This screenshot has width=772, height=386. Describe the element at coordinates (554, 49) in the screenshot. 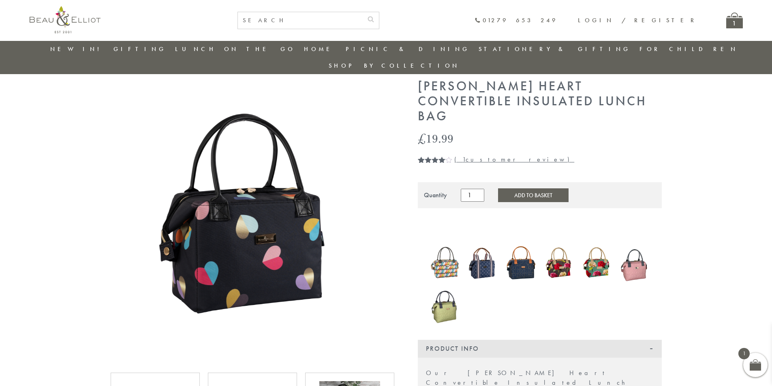

I see `a: Stationery & Gifting` at that location.